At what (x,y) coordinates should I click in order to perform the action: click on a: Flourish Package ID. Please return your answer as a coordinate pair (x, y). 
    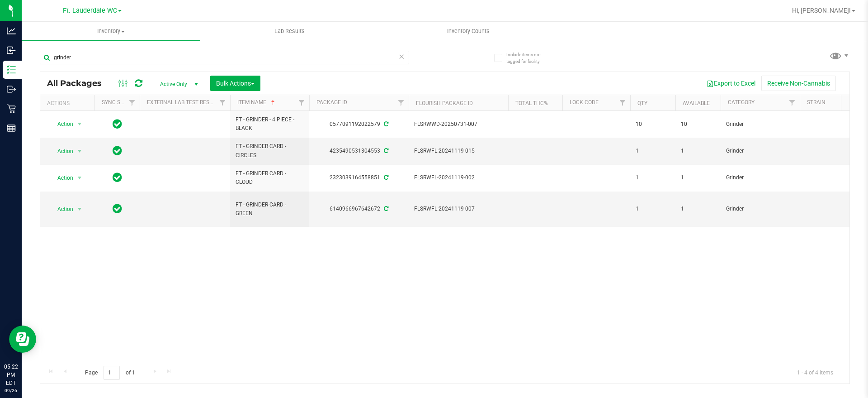
    Looking at the image, I should click on (444, 103).